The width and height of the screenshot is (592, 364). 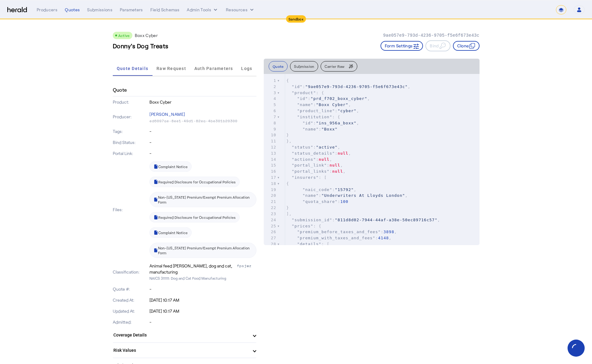 I want to click on button: Resources dropdown menu, so click(x=240, y=10).